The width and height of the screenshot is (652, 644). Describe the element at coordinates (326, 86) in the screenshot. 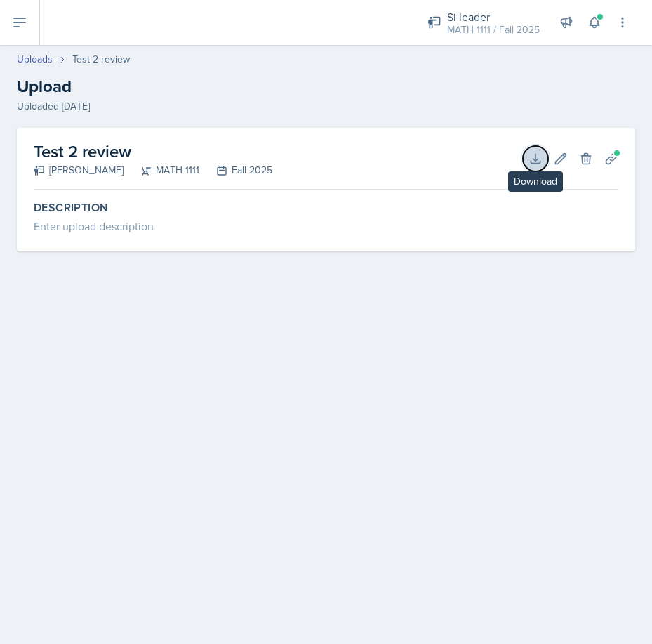

I see `h2: Upload` at that location.